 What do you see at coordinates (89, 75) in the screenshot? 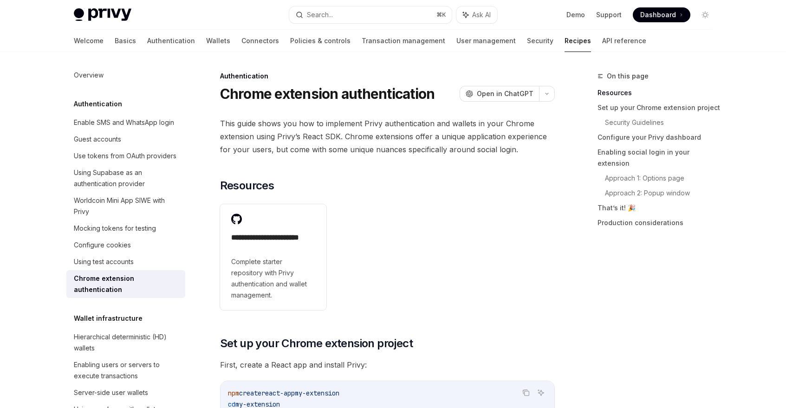
I see `div: Overview` at bounding box center [89, 75].